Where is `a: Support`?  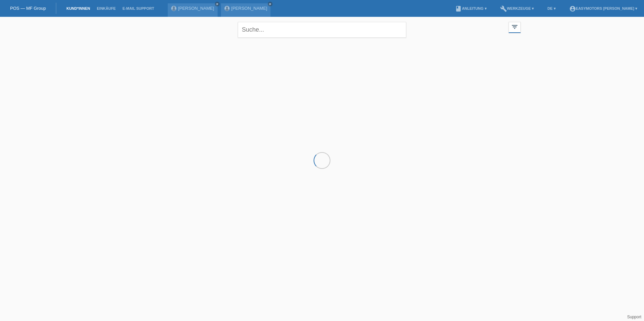
a: Support is located at coordinates (634, 317).